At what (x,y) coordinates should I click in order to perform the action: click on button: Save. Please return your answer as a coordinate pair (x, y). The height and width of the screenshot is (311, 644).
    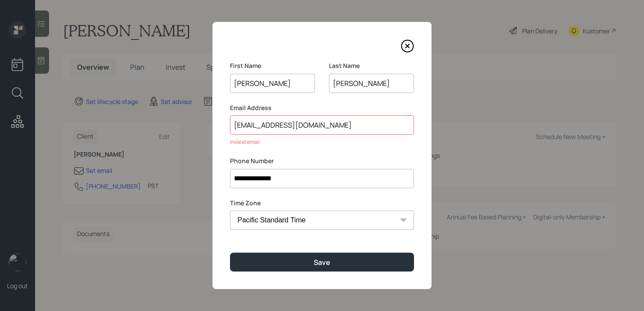
    Looking at the image, I should click on (322, 262).